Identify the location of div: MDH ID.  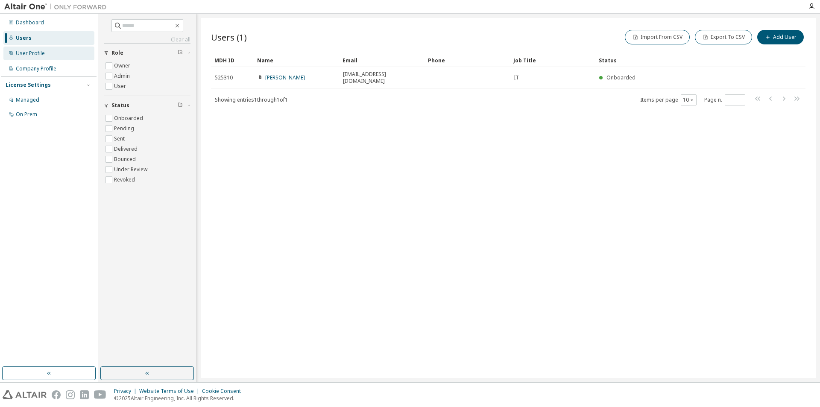
(232, 60).